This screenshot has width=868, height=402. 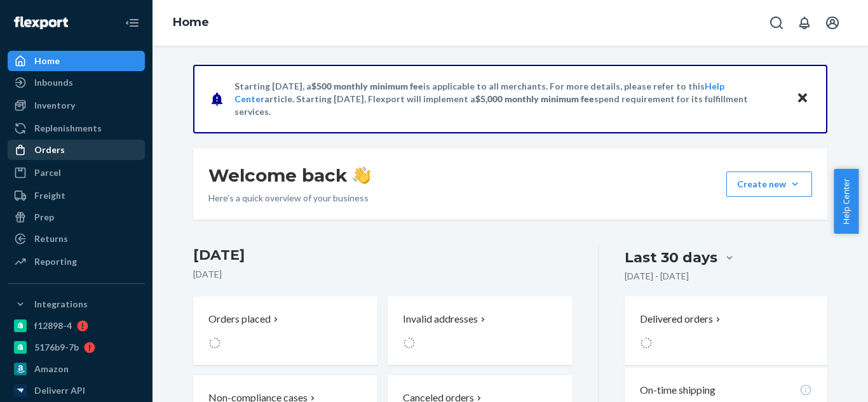 What do you see at coordinates (76, 196) in the screenshot?
I see `a: Freight` at bounding box center [76, 196].